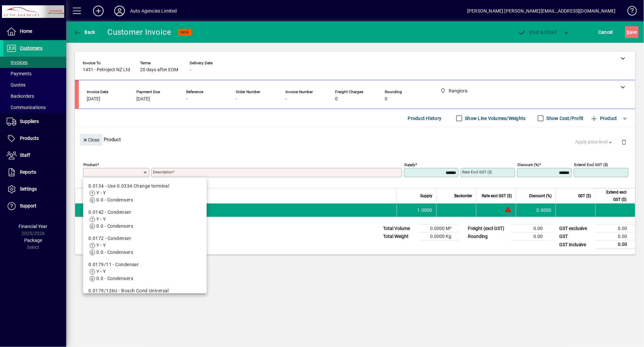  What do you see at coordinates (159, 70) in the screenshot?
I see `span: 20 days after EOM` at bounding box center [159, 70].